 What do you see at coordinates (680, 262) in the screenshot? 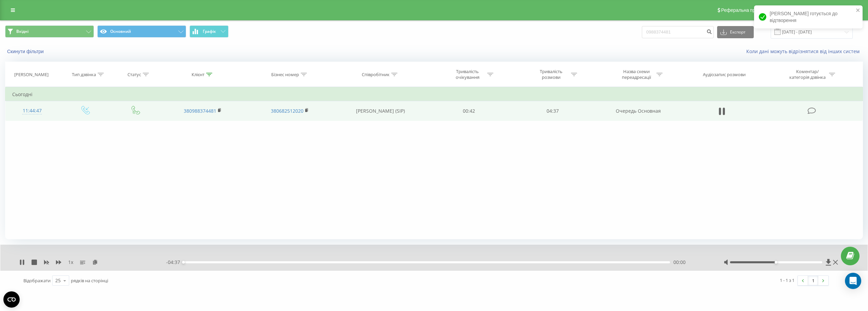
I see `span: 00:00` at bounding box center [680, 262].